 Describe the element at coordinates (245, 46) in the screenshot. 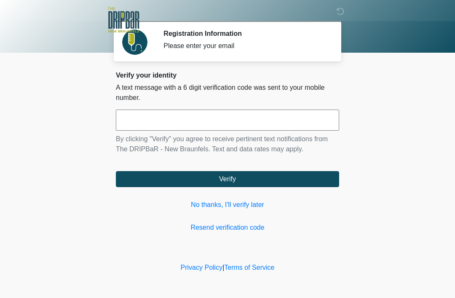

I see `div: Please enter your email` at that location.